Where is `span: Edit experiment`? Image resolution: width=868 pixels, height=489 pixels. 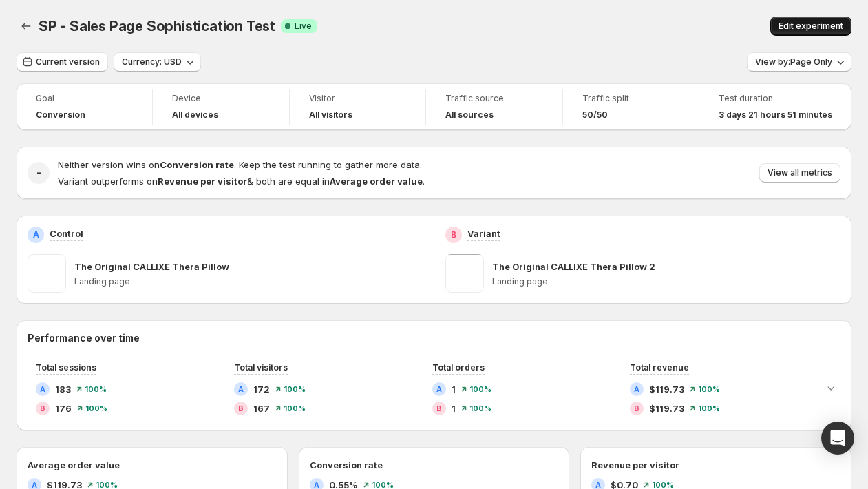 span: Edit experiment is located at coordinates (811, 26).